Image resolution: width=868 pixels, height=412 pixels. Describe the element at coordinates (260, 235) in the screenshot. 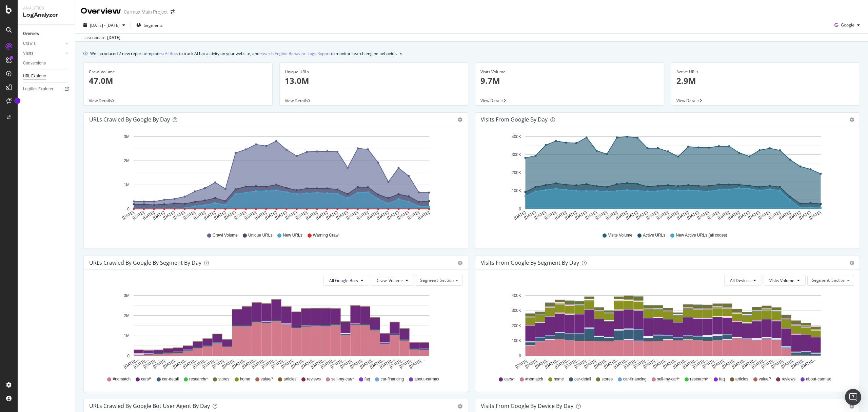

I see `span: Unique URLs` at that location.